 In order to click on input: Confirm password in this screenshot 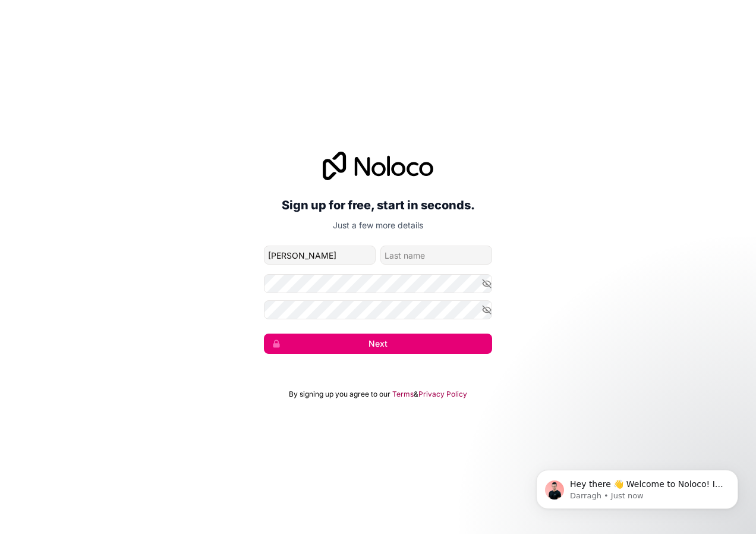, I will do `click(378, 310)`.